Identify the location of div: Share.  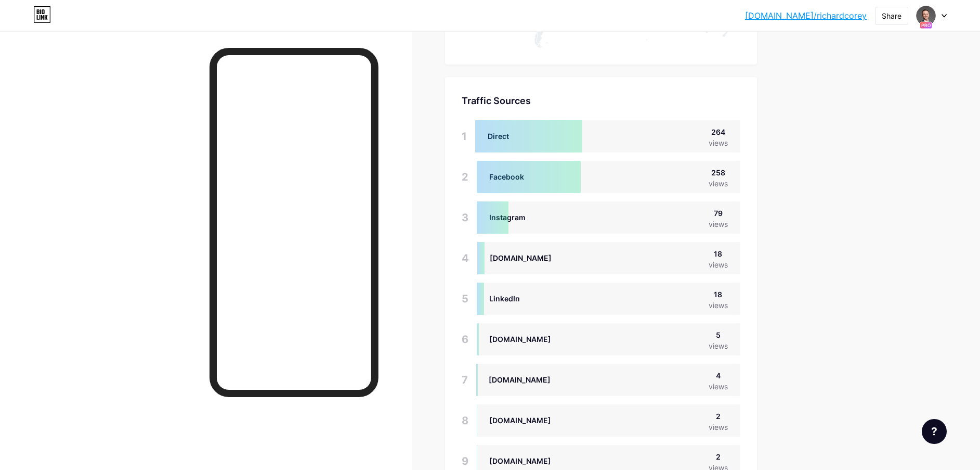
(891, 16).